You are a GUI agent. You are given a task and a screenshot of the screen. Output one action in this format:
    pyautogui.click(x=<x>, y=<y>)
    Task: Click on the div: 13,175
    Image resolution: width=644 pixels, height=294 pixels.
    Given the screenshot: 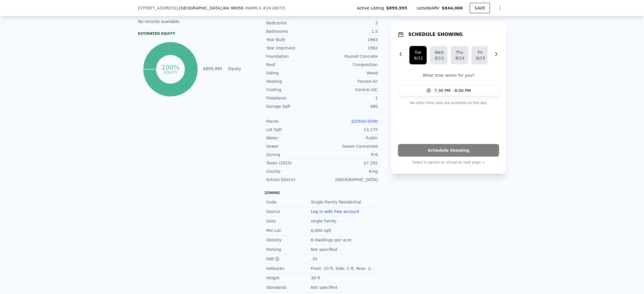 What is the action you would take?
    pyautogui.click(x=350, y=130)
    